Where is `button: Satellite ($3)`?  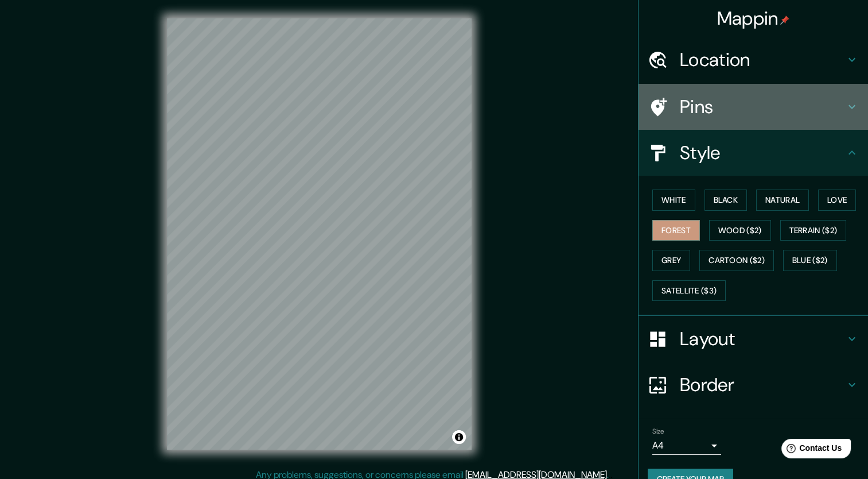
button: Satellite ($3) is located at coordinates (689, 290).